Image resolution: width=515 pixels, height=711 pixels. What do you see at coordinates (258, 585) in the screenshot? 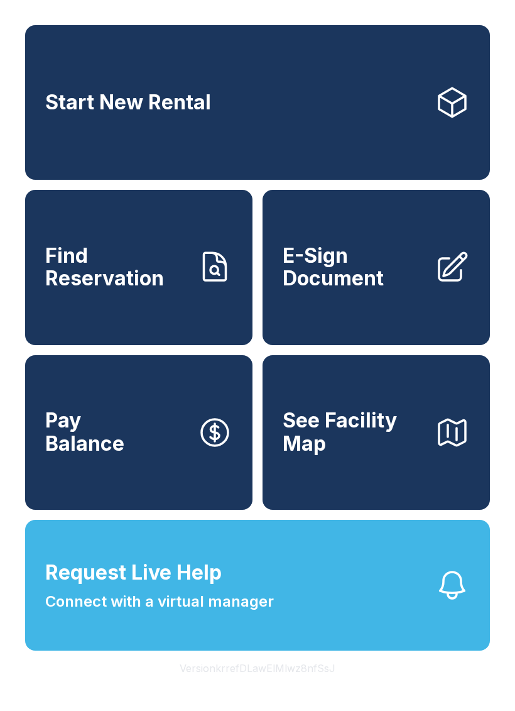
I see `button: Request Live HelpConnect with a virtual manager` at bounding box center [258, 585].